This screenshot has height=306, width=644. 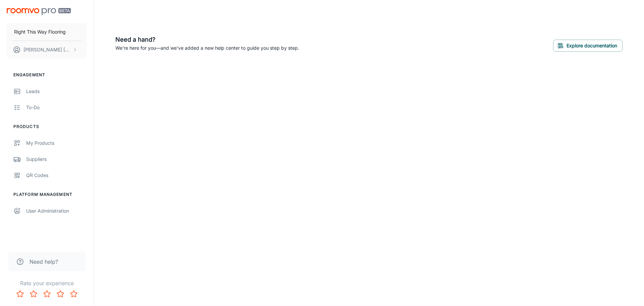 I want to click on button: Right This Way Flooring, so click(x=46, y=32).